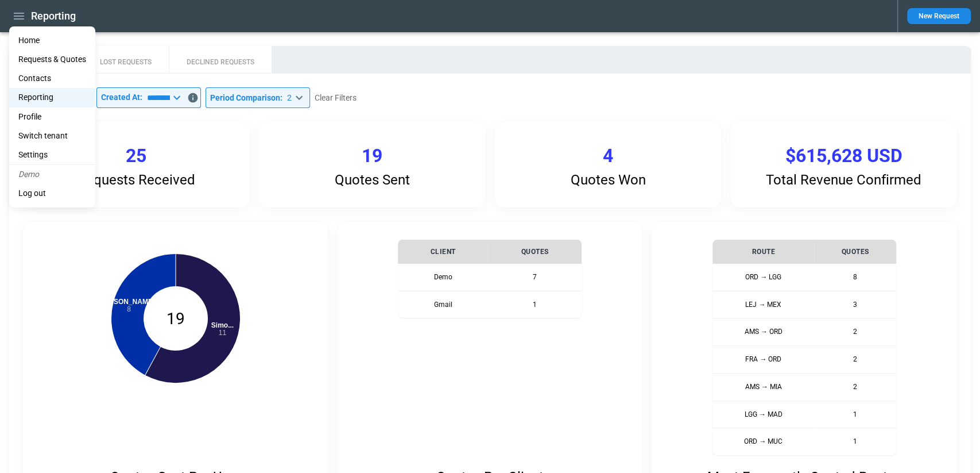 The image size is (980, 473). I want to click on li: Contacts, so click(52, 78).